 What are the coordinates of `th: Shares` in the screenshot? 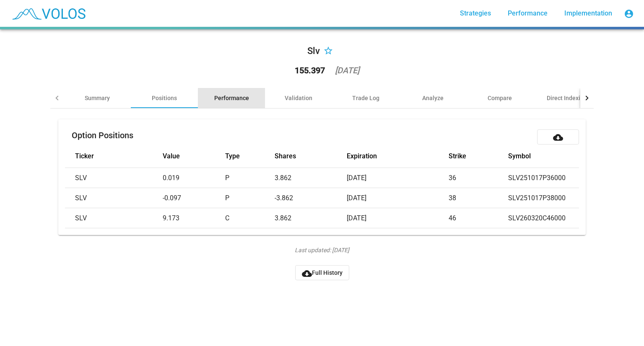 It's located at (310, 156).